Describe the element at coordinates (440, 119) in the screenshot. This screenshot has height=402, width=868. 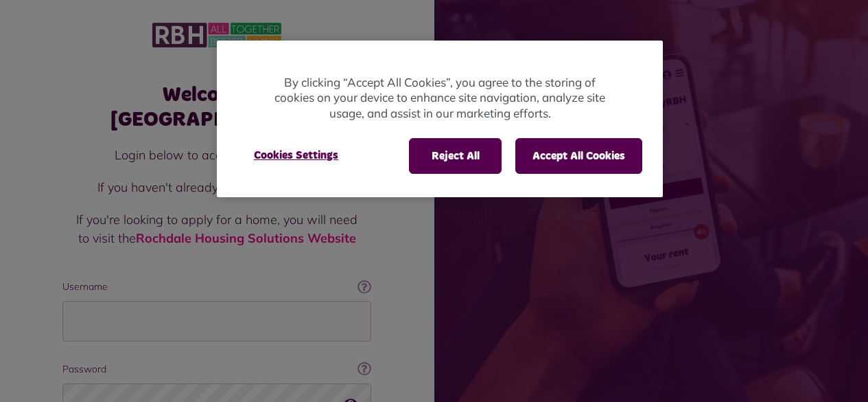
I see `div: Cookie banner` at that location.